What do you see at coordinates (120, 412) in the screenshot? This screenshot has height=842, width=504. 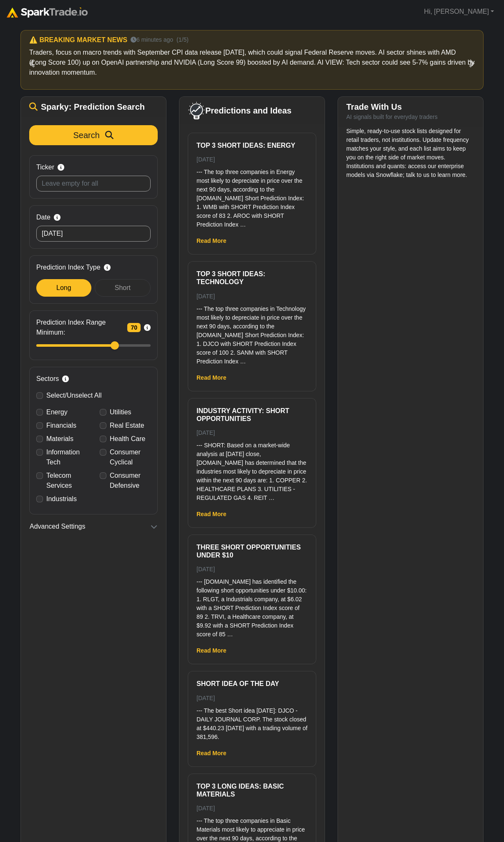 I see `label: Utilities` at bounding box center [120, 412].